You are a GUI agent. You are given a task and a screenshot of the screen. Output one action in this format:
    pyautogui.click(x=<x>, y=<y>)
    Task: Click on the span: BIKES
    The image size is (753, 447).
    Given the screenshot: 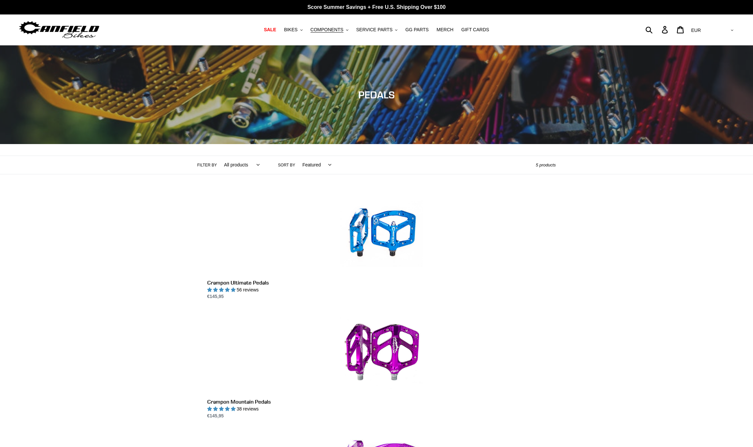 What is the action you would take?
    pyautogui.click(x=291, y=30)
    